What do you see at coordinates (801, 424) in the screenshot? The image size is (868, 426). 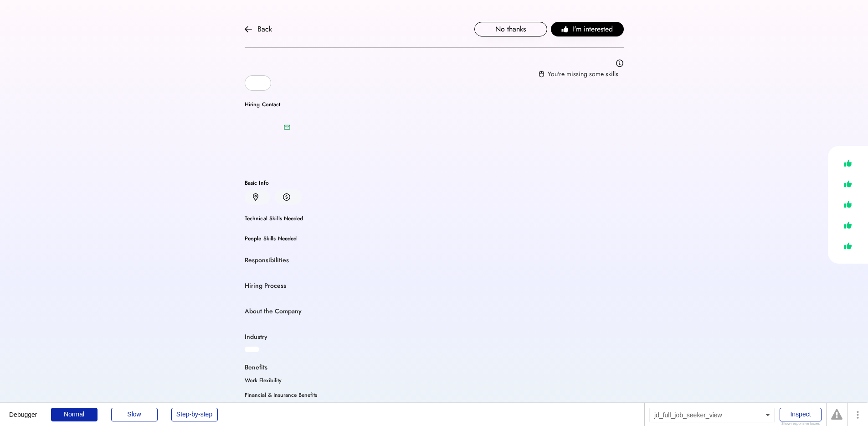 I see `div: Show responsive boxes` at bounding box center [801, 424].